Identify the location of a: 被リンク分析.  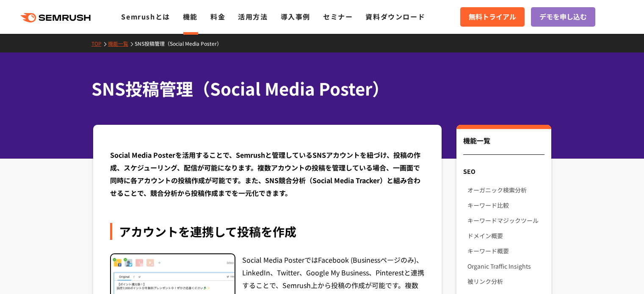
(506, 281).